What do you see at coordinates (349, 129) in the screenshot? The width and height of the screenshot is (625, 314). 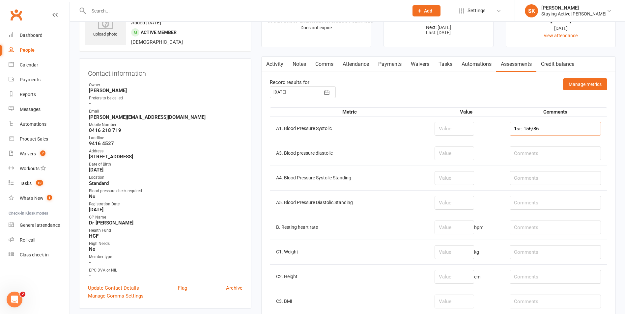 I see `td: A1. Blood Pressure Systolic` at bounding box center [349, 129].